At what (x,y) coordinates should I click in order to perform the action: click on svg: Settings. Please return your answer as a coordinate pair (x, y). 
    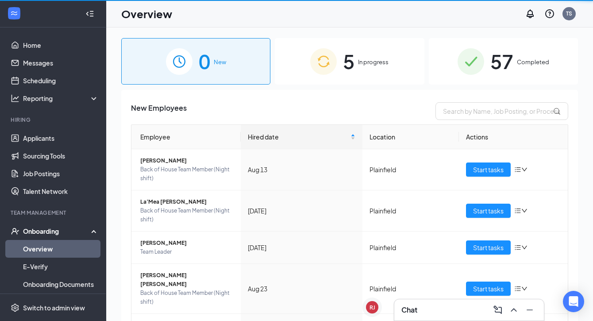
    Looking at the image, I should click on (15, 307).